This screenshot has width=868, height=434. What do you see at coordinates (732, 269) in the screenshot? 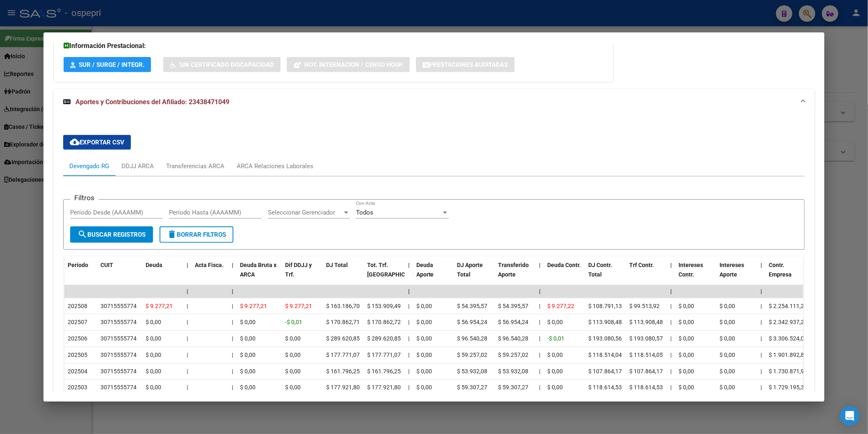
I see `span: Intereses Aporte` at bounding box center [732, 269].